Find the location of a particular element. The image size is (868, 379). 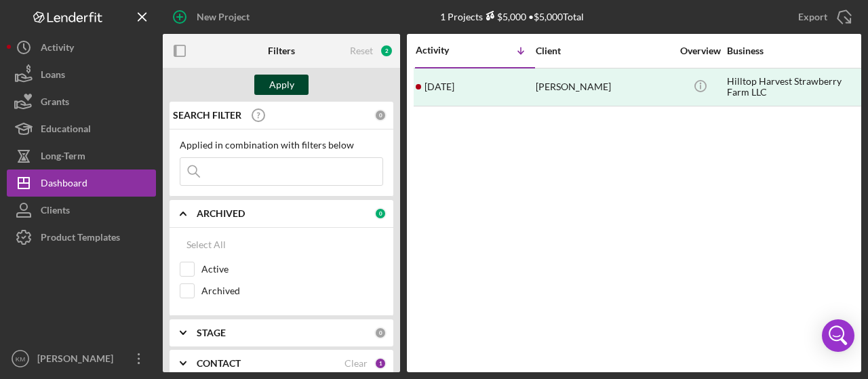

div: Reset is located at coordinates (362, 50).